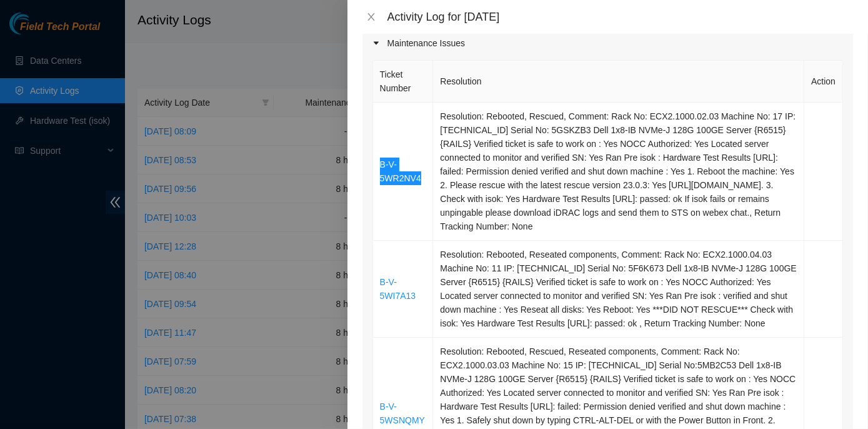 This screenshot has height=429, width=868. Describe the element at coordinates (401, 171) in the screenshot. I see `a: B-V-5WR2NV4` at that location.